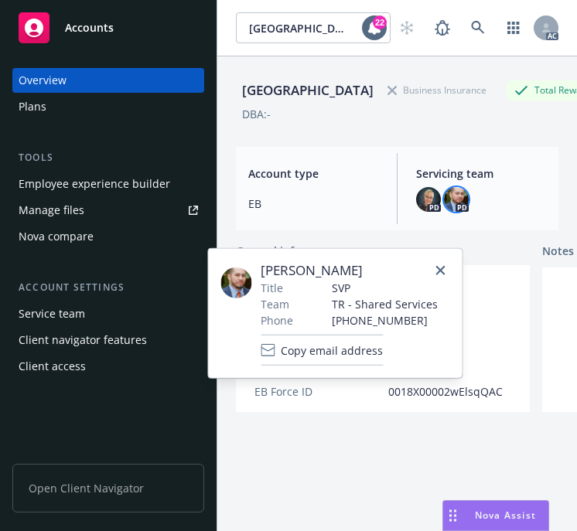  Describe the element at coordinates (108, 314) in the screenshot. I see `a: Service team` at that location.